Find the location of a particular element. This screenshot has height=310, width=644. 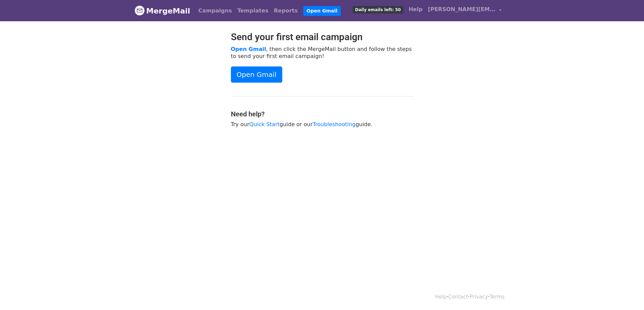

a: Daily emails left: 50 is located at coordinates (377, 9).